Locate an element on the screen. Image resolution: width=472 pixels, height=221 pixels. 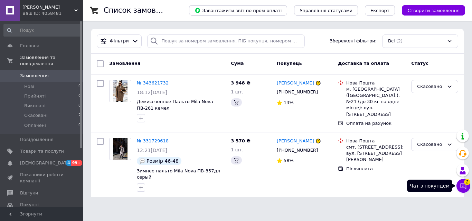
span: Створити замовлення is located at coordinates (433, 10).